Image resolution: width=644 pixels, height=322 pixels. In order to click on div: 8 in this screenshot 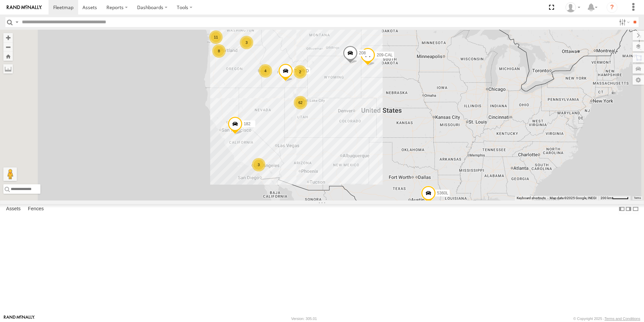, I will do `click(219, 51)`.